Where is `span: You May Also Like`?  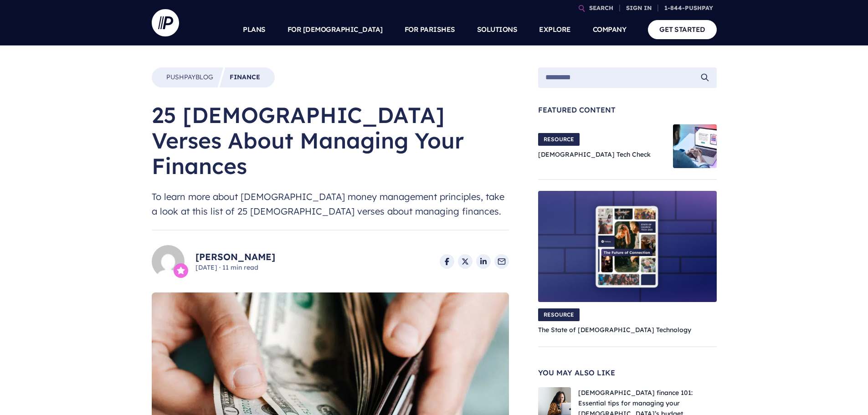 span: You May Also Like is located at coordinates (627, 372).